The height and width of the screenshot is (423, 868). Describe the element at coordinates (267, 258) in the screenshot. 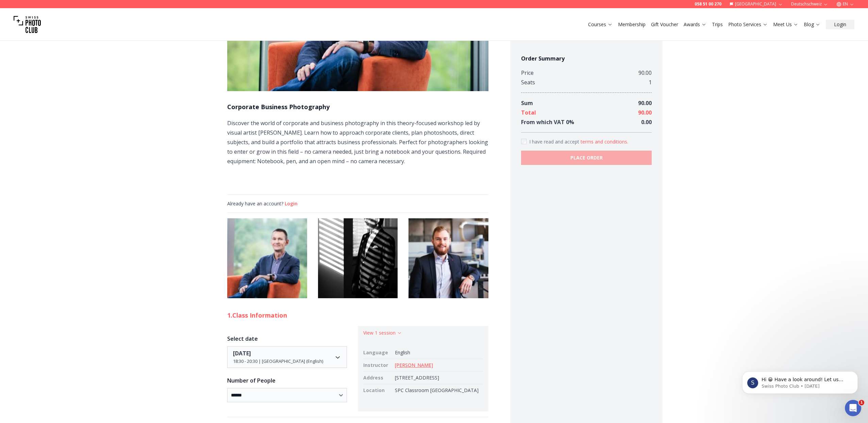

I see `img: Practice Workshops-0` at that location.